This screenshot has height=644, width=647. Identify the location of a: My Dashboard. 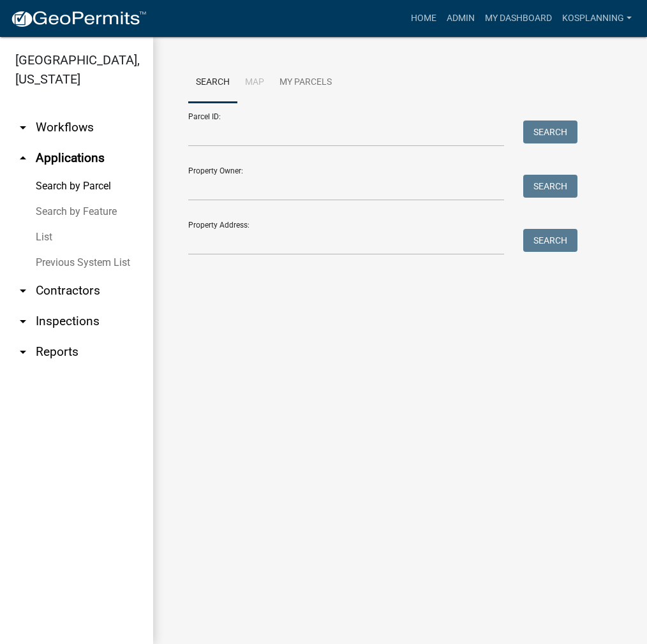
(518, 18).